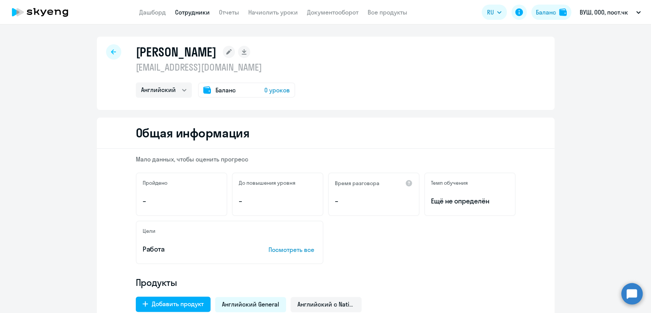 The width and height of the screenshot is (651, 313). Describe the element at coordinates (610, 12) in the screenshot. I see `button: ВУШ, ООО, пост.чк` at that location.